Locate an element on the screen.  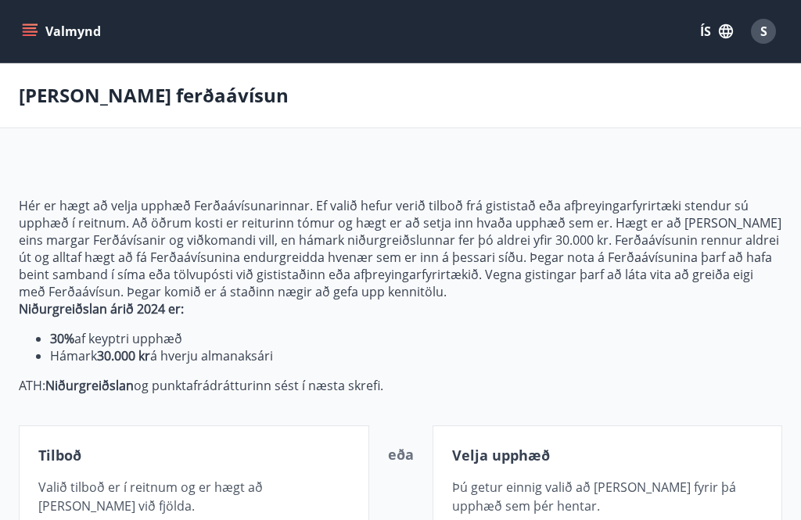
button: ÍS is located at coordinates (716, 31).